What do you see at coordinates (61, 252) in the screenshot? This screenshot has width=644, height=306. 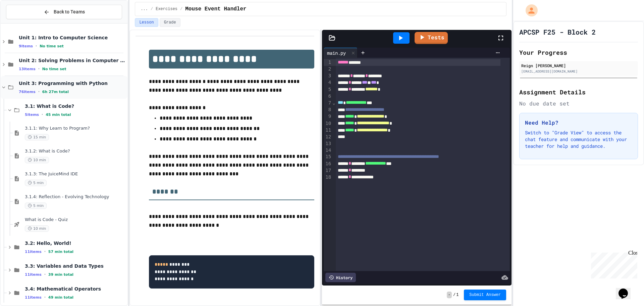 I see `span: 57 min total` at bounding box center [61, 252].